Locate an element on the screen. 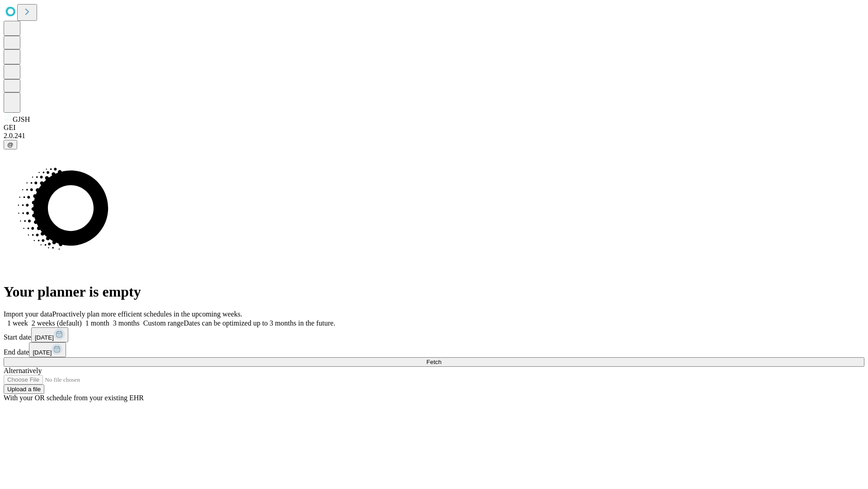  div: 2.0.241 is located at coordinates (434, 136).